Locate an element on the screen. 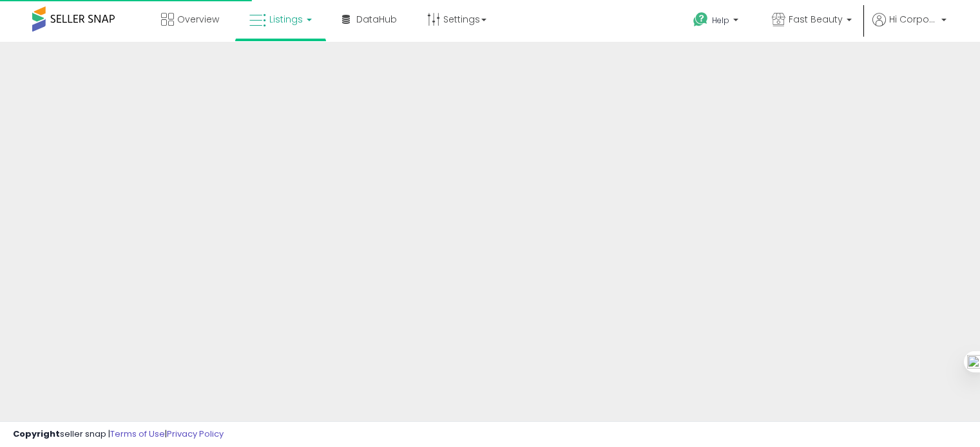  strong: Copyright is located at coordinates (36, 434).